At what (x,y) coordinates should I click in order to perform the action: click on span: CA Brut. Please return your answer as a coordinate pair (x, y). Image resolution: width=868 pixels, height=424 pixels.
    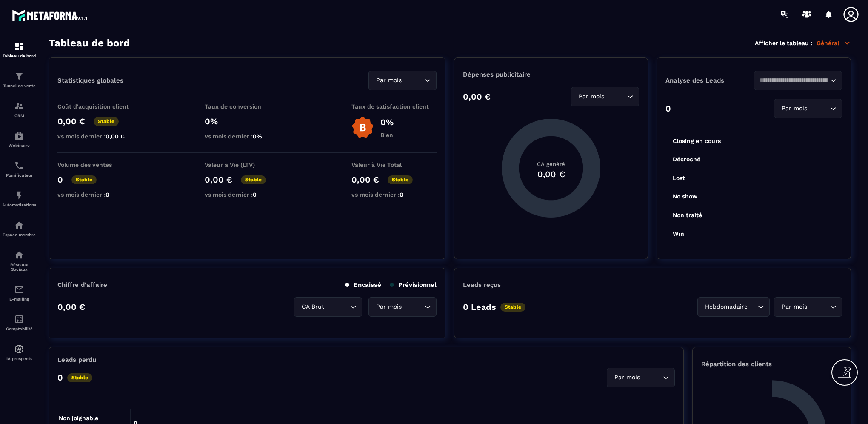
    Looking at the image, I should click on (313, 307).